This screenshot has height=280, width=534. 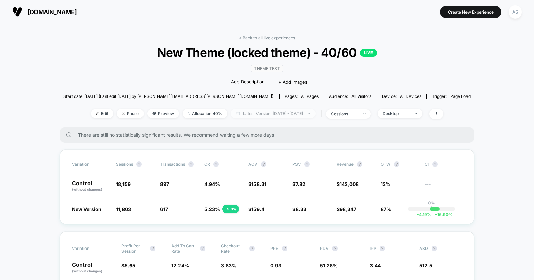 What do you see at coordinates (345, 114) in the screenshot?
I see `div: sessions` at bounding box center [345, 114].